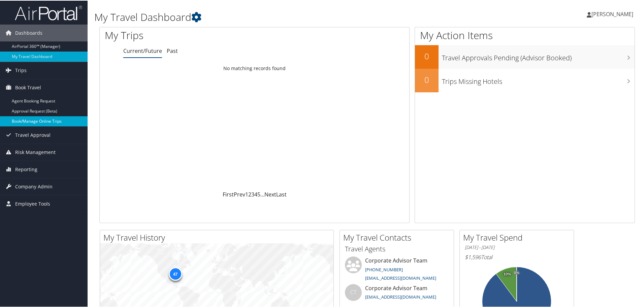 The width and height of the screenshot is (644, 307). What do you see at coordinates (399, 237) in the screenshot?
I see `h2: My Travel Contacts` at bounding box center [399, 237].